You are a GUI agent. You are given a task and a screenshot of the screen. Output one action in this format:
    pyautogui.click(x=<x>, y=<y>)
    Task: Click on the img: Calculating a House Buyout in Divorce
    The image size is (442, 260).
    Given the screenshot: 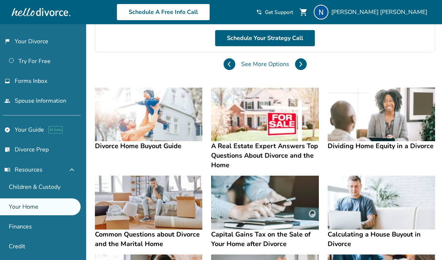 What is the action you would take?
    pyautogui.click(x=381, y=202)
    